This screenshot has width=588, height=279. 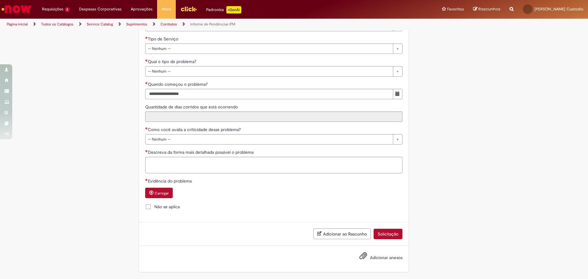 I want to click on button: Solicitação, so click(x=388, y=234).